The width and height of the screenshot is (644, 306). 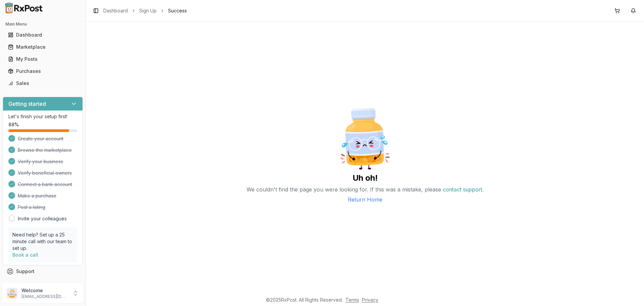 What do you see at coordinates (43, 35) in the screenshot?
I see `button: Dashboard` at bounding box center [43, 35].